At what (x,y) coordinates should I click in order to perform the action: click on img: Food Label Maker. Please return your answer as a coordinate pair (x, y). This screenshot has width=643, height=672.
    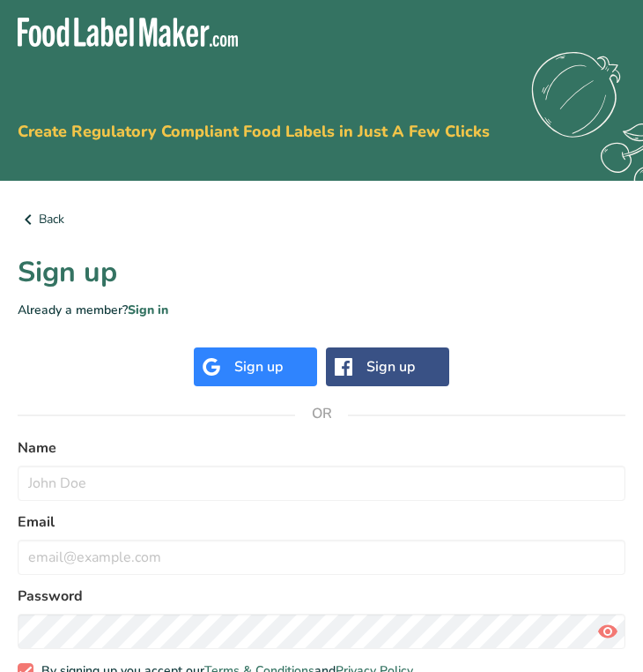
    Looking at the image, I should click on (128, 31).